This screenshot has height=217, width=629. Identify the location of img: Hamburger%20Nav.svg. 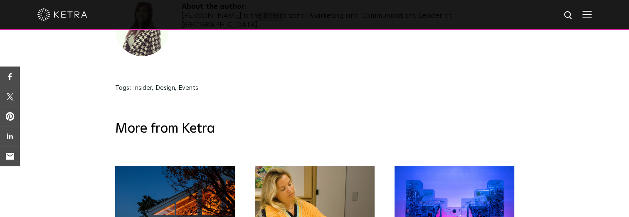
(587, 14).